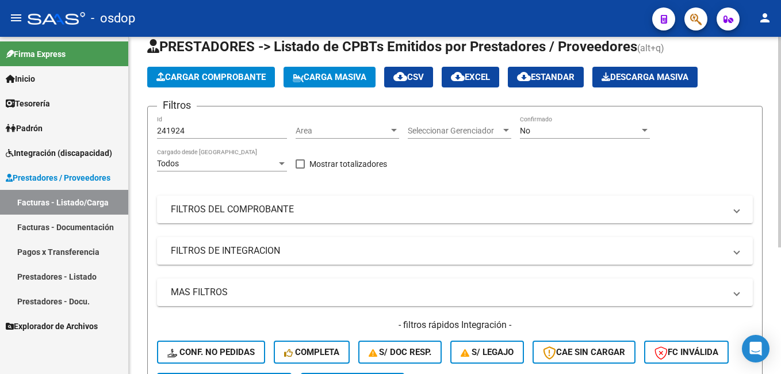 The image size is (781, 374). Describe the element at coordinates (470, 77) in the screenshot. I see `span: EXCEL` at that location.